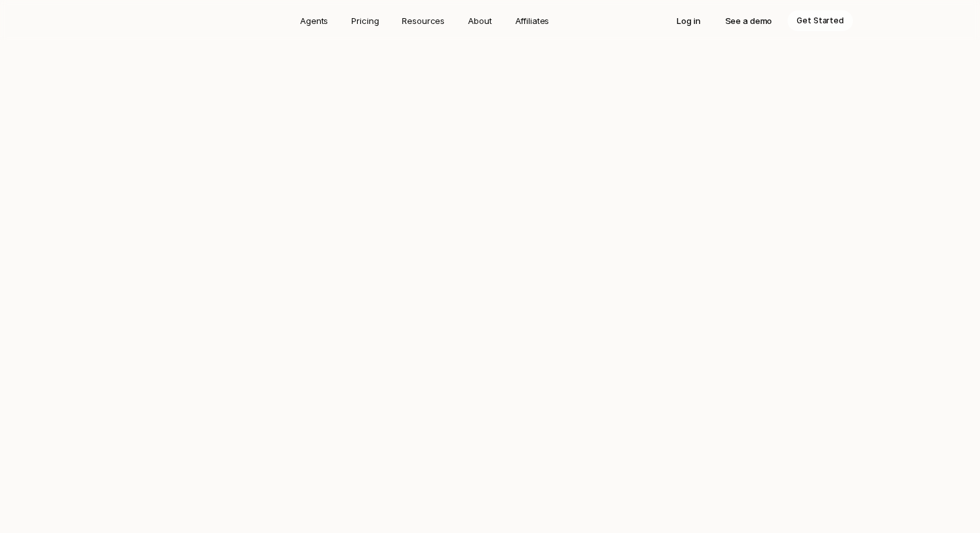  I want to click on p: AI Agents to automate the for . From trade intelligence, demand forecasting, lead generation, lea..., so click(490, 145).